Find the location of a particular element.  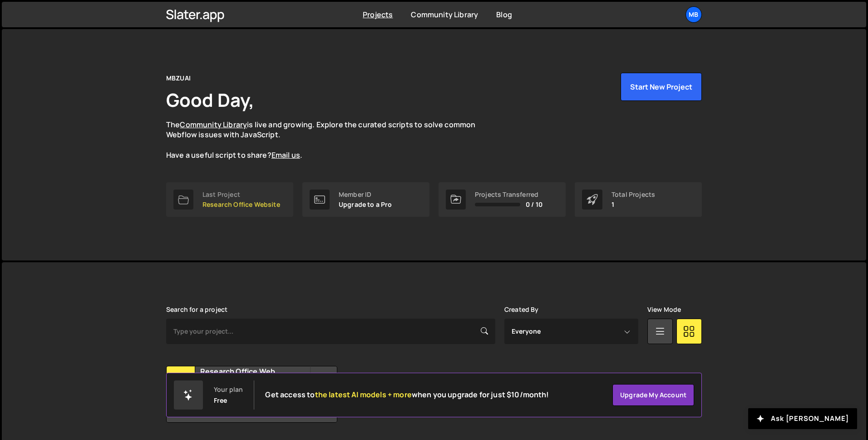

span: the latest AI models + more is located at coordinates (363, 394).